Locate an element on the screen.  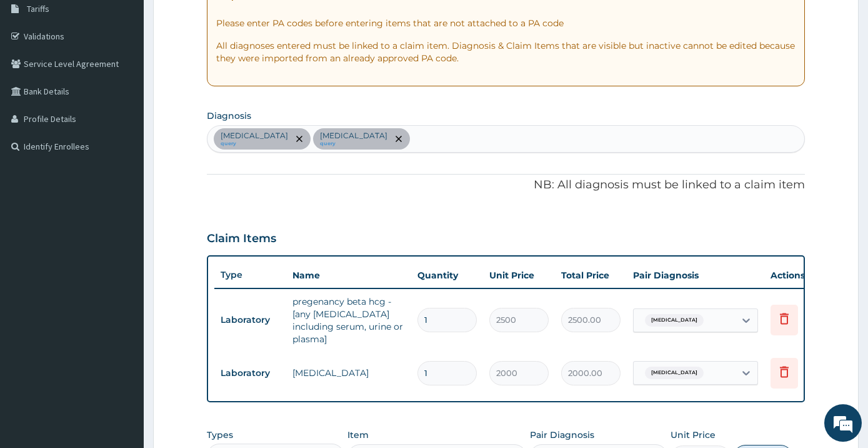
h3: Claim Items is located at coordinates (241, 239).